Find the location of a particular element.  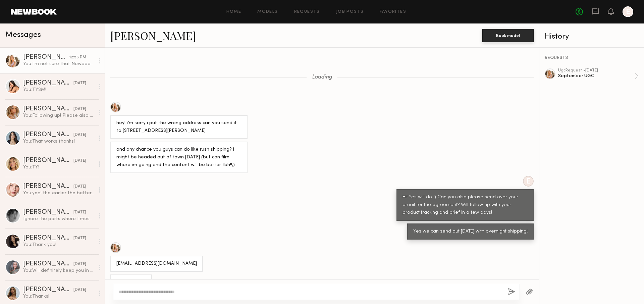

div: You: Will definitely keep you in mind :) is located at coordinates (59, 270).